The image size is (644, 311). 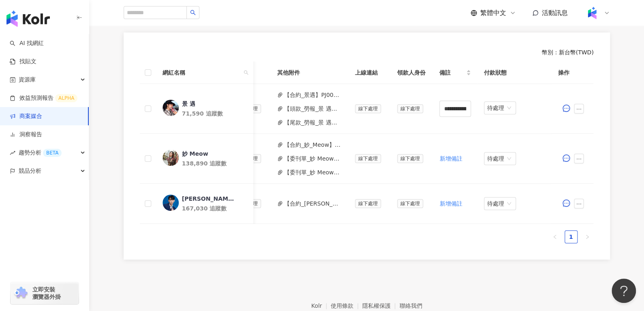 What do you see at coordinates (593, 13) in the screenshot?
I see `img: Kolr%20app%20icon%20%281%29.png` at bounding box center [593, 13].